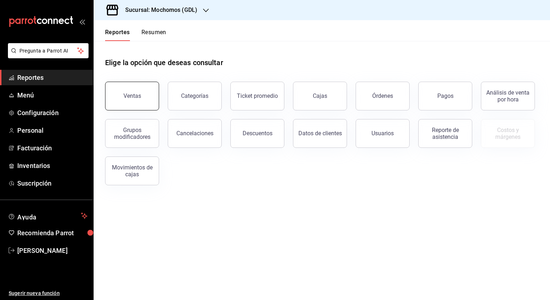  Describe the element at coordinates (154, 35) in the screenshot. I see `button: Resumen` at that location.